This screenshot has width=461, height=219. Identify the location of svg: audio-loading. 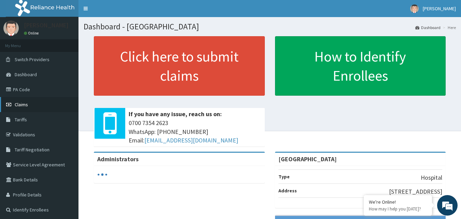
(102, 174).